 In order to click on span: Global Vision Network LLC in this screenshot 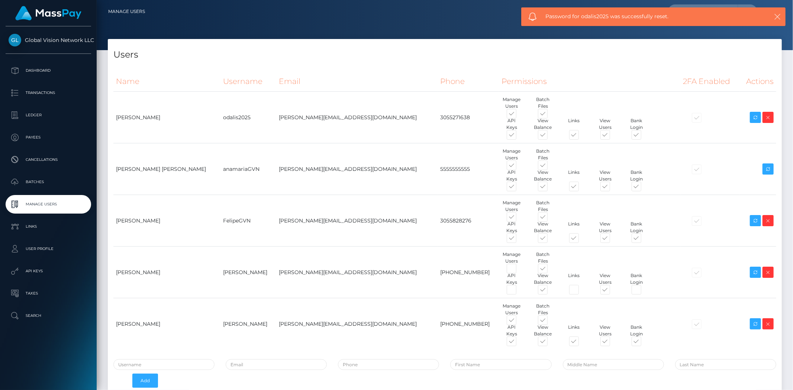, I will do `click(48, 40)`.